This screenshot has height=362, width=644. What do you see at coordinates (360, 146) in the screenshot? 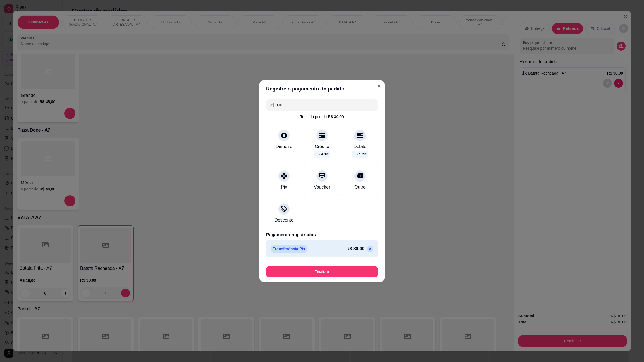
I see `div: Débito` at bounding box center [360, 146].